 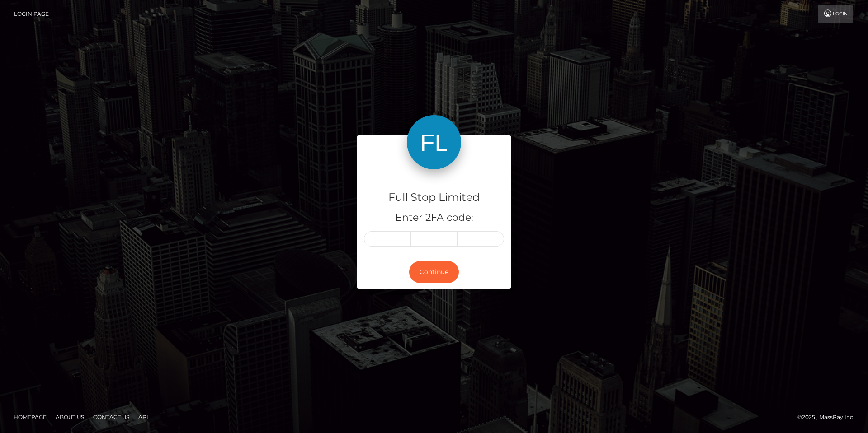 What do you see at coordinates (30, 417) in the screenshot?
I see `a: Homepage` at bounding box center [30, 417].